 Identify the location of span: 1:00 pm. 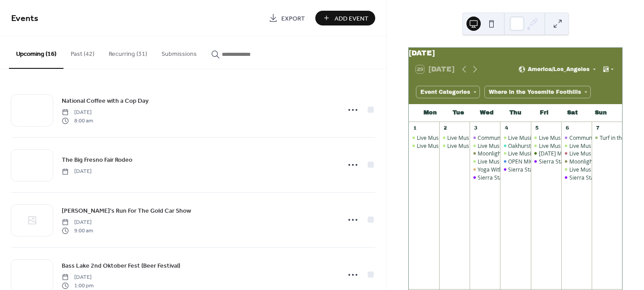
(77, 286).